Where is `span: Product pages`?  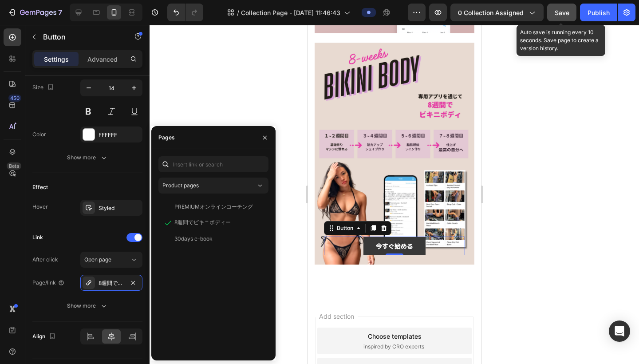 span: Product pages is located at coordinates (181, 185).